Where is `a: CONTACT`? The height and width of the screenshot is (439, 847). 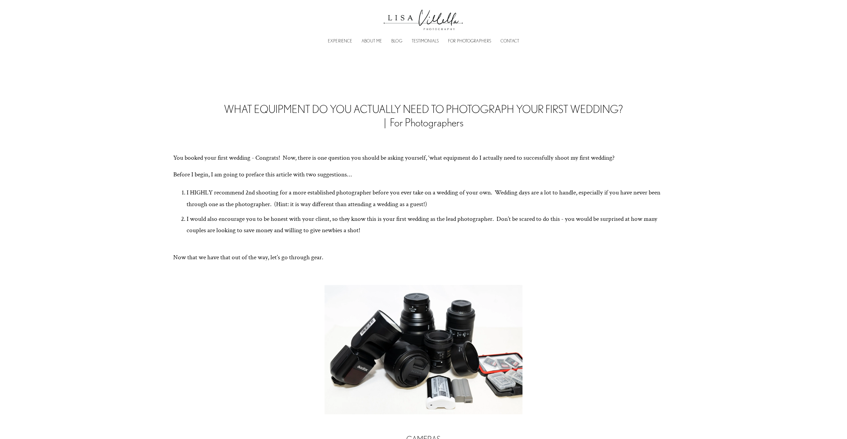 a: CONTACT is located at coordinates (510, 41).